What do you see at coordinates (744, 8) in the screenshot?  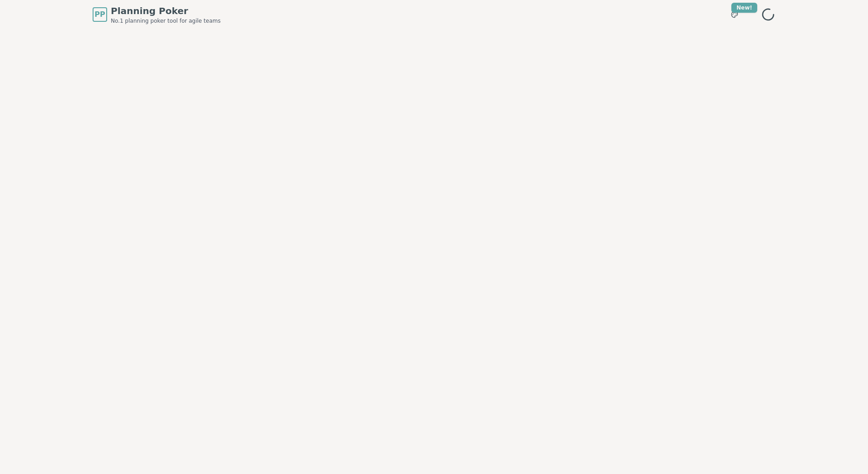 I see `div: New!` at bounding box center [744, 8].